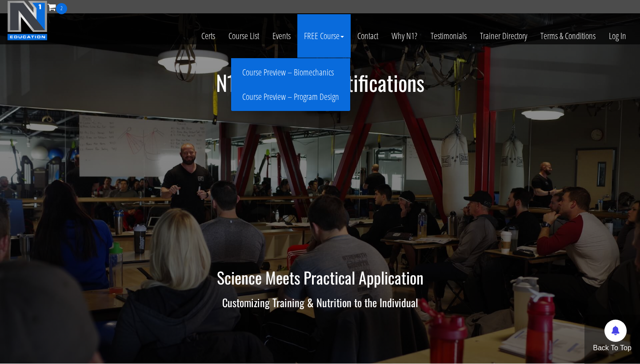 This screenshot has width=640, height=364. What do you see at coordinates (208, 36) in the screenshot?
I see `a: Certs` at bounding box center [208, 36].